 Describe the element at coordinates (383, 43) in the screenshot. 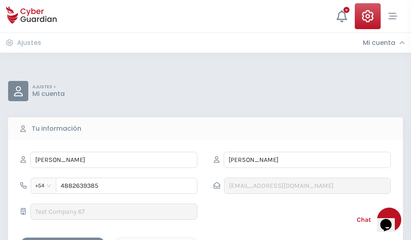

I see `div: Mi cuenta` at that location.